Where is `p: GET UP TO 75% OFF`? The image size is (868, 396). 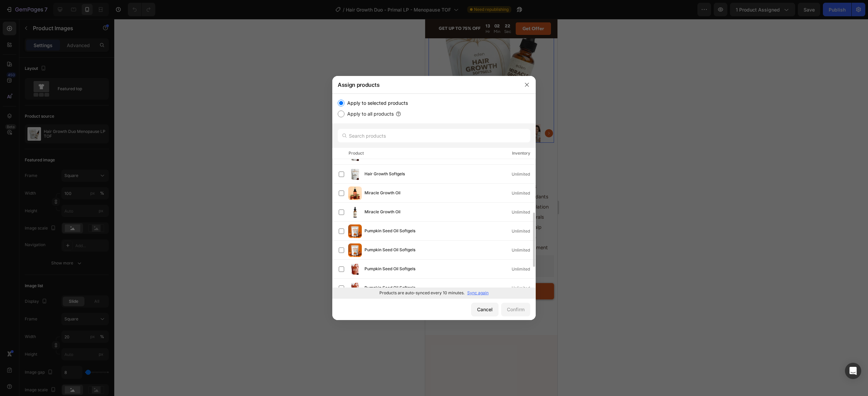
p: GET UP TO 75% OFF is located at coordinates (34, 10).